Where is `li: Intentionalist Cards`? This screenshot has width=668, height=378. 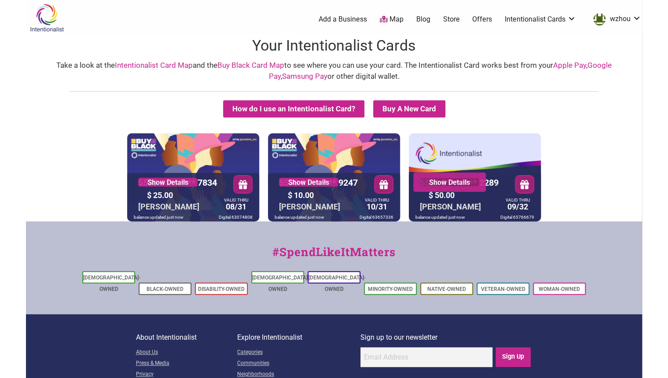
li: Intentionalist Cards is located at coordinates (541, 19).